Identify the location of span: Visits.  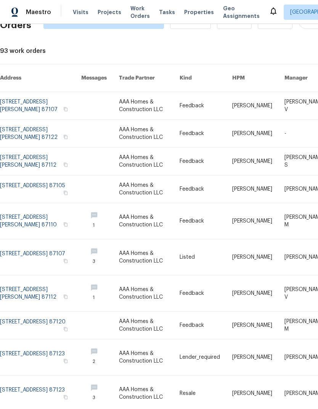
(80, 12).